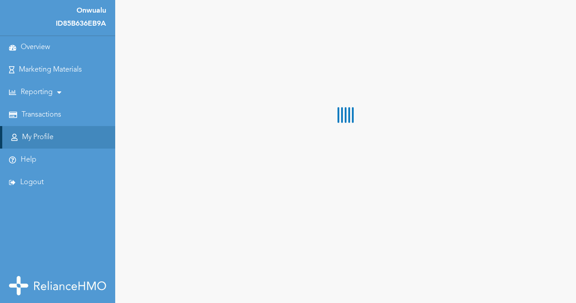 The image size is (576, 303). Describe the element at coordinates (32, 182) in the screenshot. I see `a: Logout` at that location.